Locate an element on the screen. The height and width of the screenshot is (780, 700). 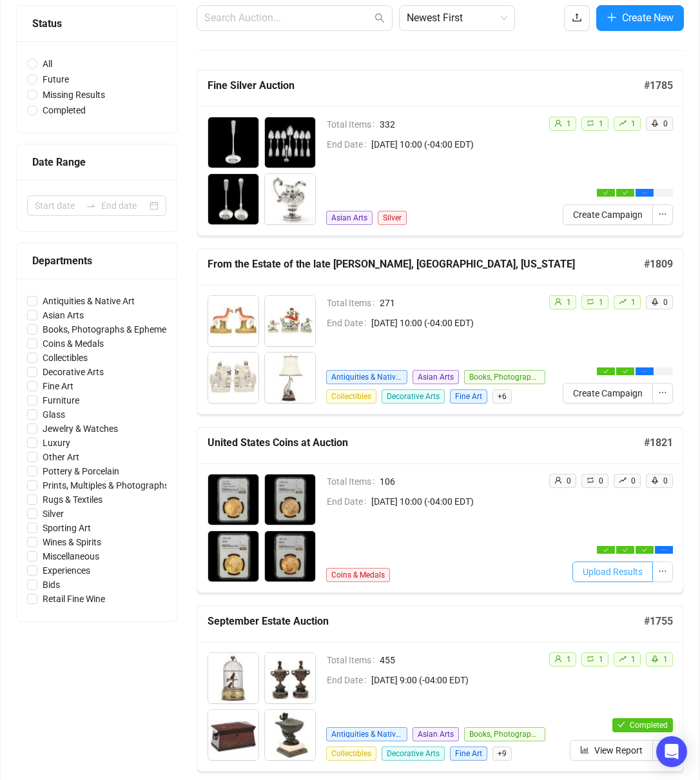
span: to is located at coordinates (91, 205).